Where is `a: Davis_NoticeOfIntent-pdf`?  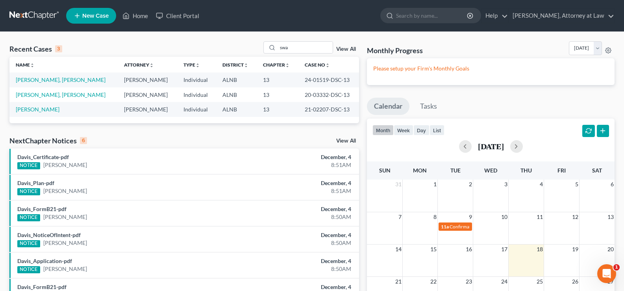
a: Davis_NoticeOfIntent-pdf is located at coordinates (49, 235).